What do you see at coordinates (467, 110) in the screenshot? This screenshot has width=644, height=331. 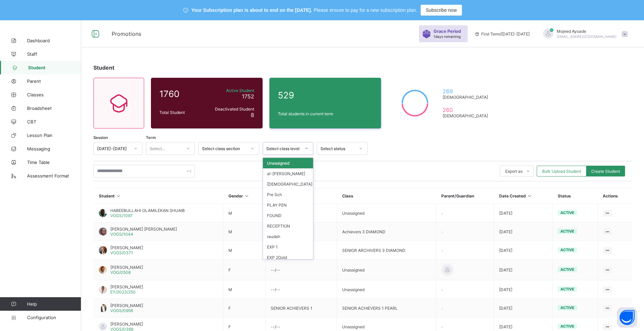 I see `span: 260` at bounding box center [467, 110].